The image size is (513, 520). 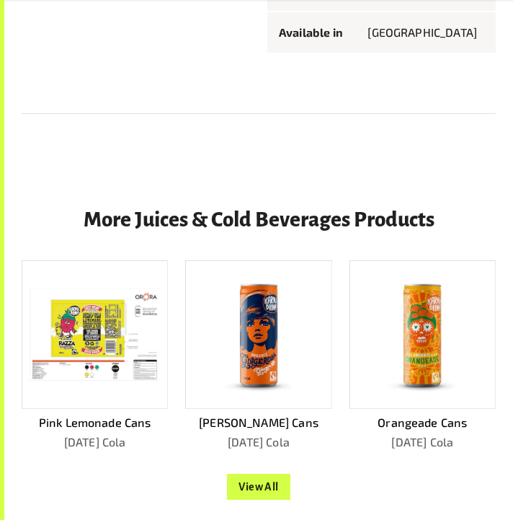 What do you see at coordinates (259, 484) in the screenshot?
I see `a: View All` at bounding box center [259, 484].